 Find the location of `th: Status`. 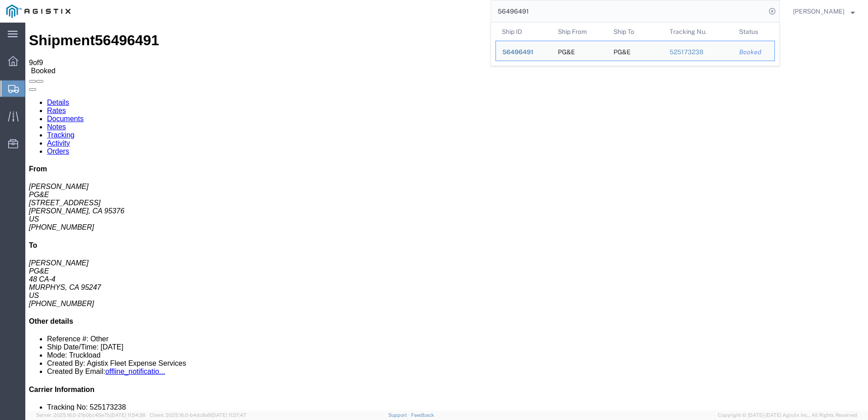

th: Status is located at coordinates (753, 32).